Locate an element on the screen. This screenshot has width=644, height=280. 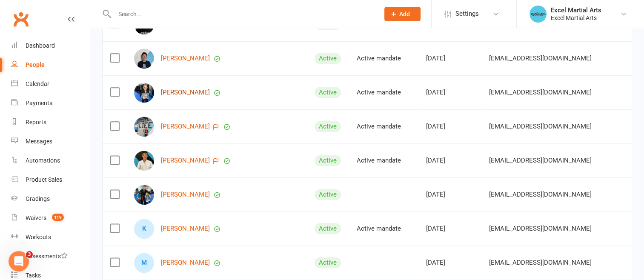
div: Assessments is located at coordinates (46, 256).